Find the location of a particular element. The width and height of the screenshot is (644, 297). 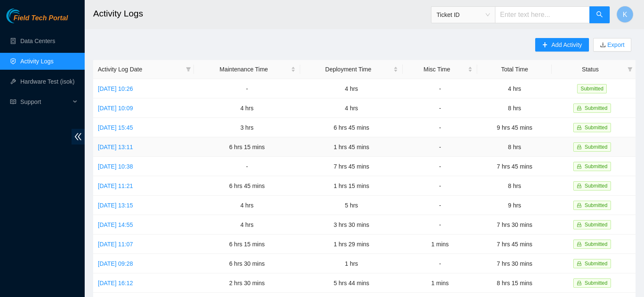

a: Akamai TechnologiesField Tech Portal is located at coordinates (37, 21).